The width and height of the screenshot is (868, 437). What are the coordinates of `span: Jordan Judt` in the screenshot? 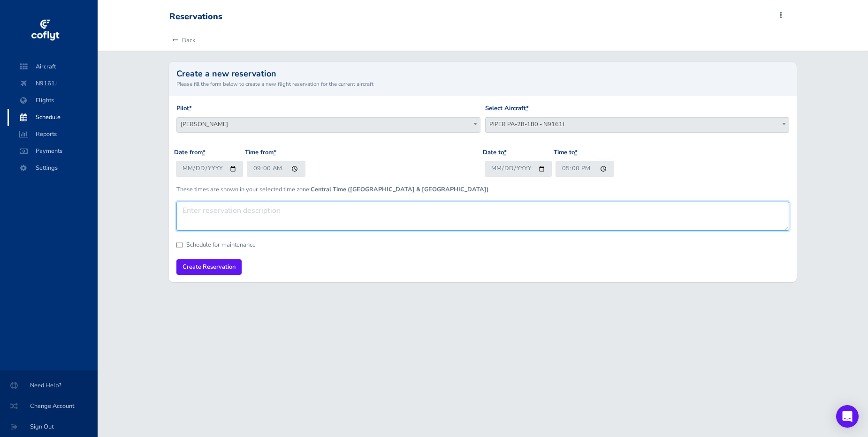 It's located at (329, 124).